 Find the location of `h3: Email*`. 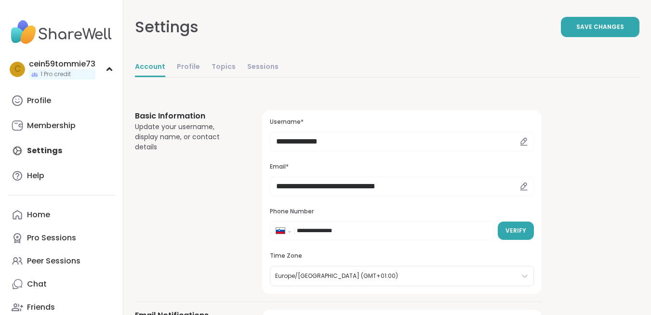

h3: Email* is located at coordinates (402, 167).